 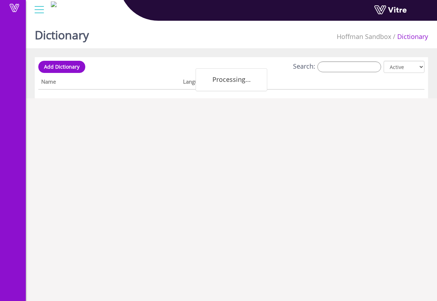 What do you see at coordinates (62, 67) in the screenshot?
I see `a: Add Dictionary` at bounding box center [62, 67].